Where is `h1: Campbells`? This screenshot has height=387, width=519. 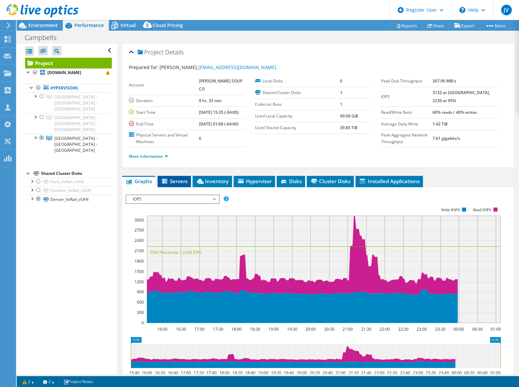 h1: Campbells is located at coordinates (44, 38).